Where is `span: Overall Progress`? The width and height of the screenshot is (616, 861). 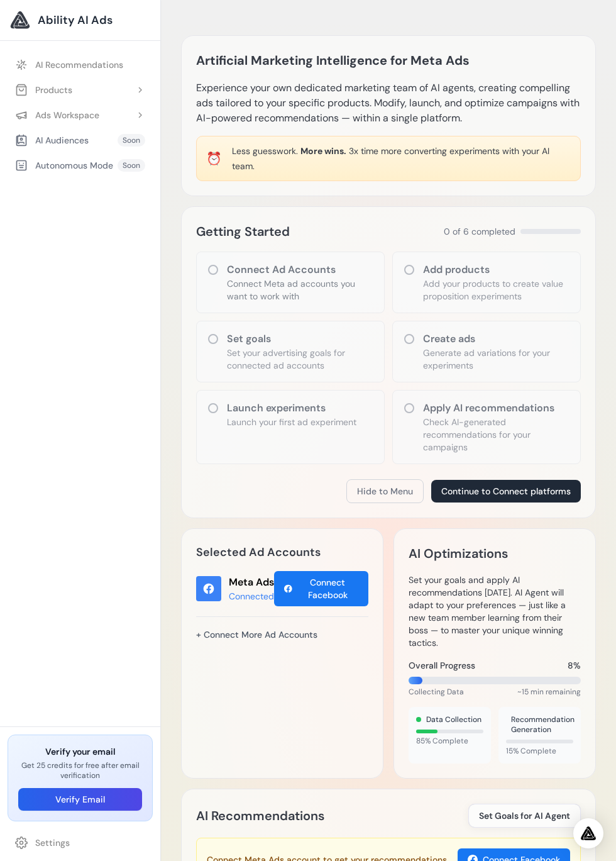
span: Overall Progress is located at coordinates (442, 665).